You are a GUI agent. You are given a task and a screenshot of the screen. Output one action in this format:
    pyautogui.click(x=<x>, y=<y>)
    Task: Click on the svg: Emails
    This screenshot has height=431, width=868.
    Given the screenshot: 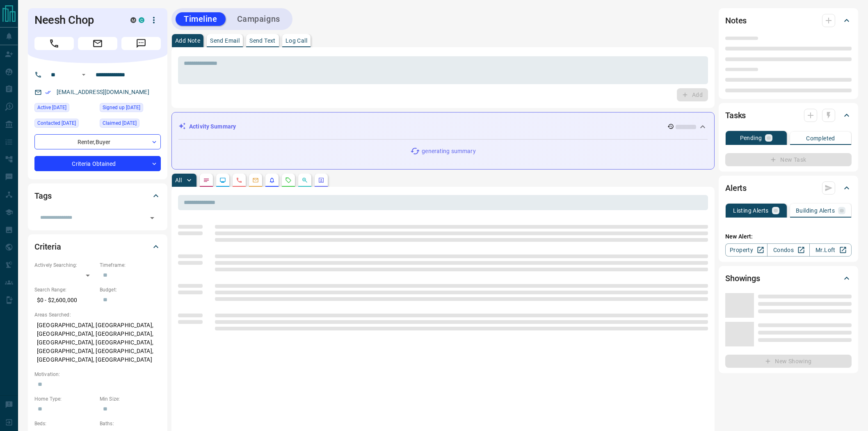 What is the action you would take?
    pyautogui.click(x=256, y=180)
    